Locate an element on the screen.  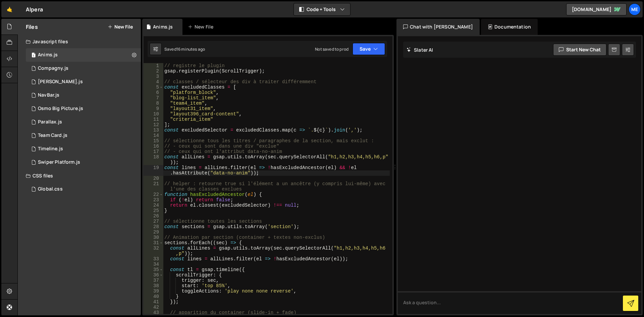
div: 36 is located at coordinates (153, 275).